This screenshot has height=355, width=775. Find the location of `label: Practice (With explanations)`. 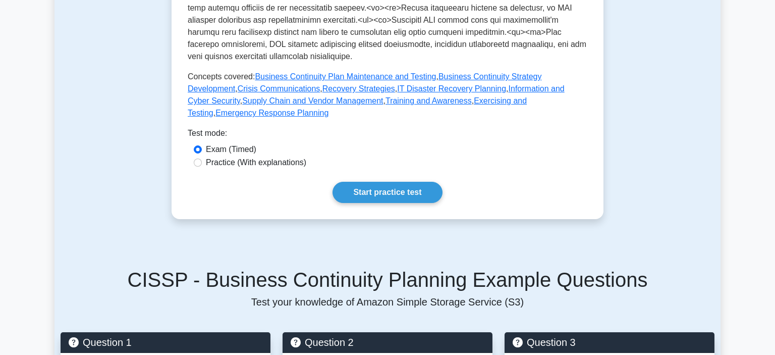

label: Practice (With explanations) is located at coordinates (256, 162).